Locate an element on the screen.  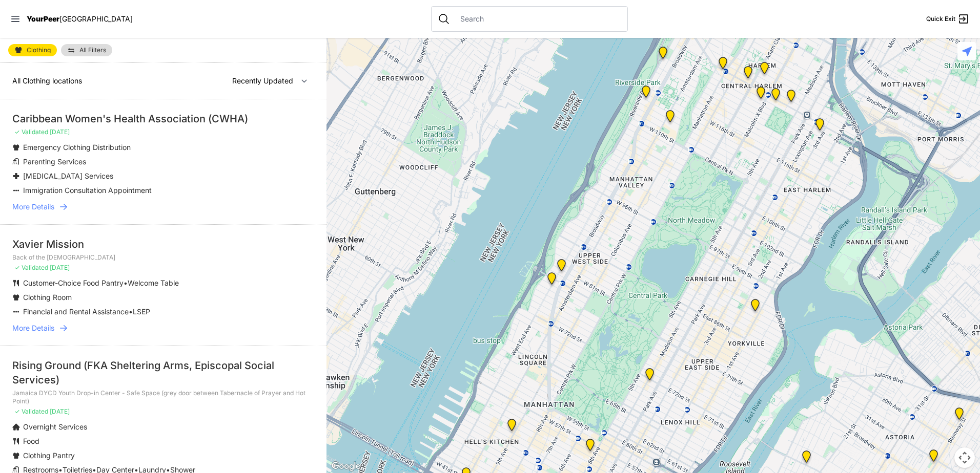
p: Jamaica DYCD Youth Drop-in Center - Safe Space (grey door between Tabernacle of Prayer and Hot Po... is located at coordinates (163, 398).